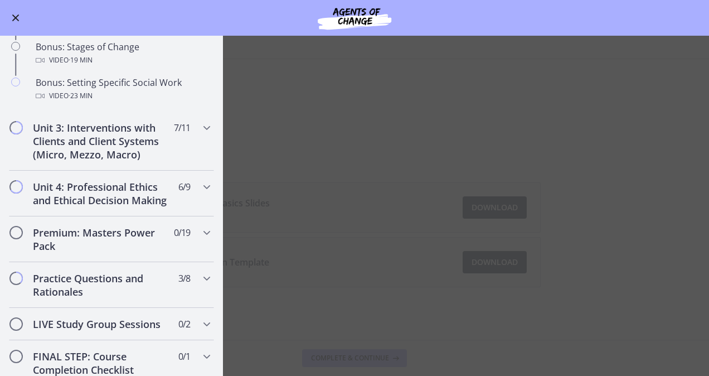  What do you see at coordinates (182, 128) in the screenshot?
I see `span: 7 / 11` at bounding box center [182, 128].